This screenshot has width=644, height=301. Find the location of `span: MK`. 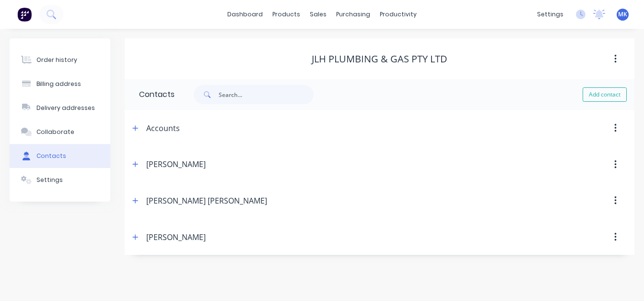

span: MK is located at coordinates (623, 15).